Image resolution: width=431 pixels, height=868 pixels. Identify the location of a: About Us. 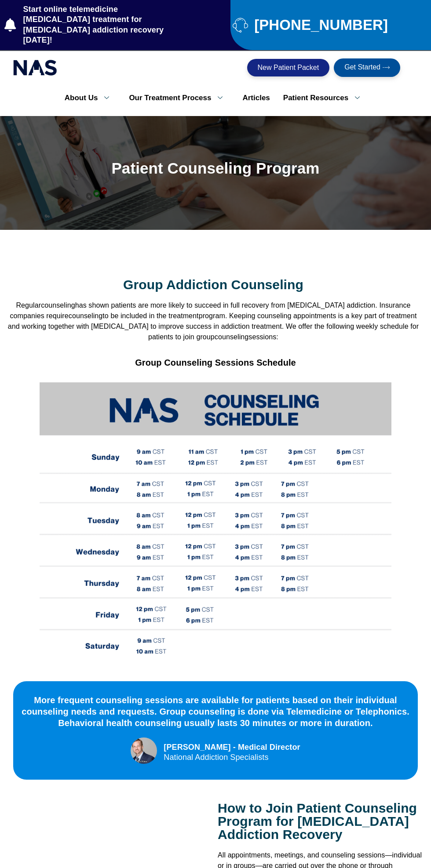
(90, 98).